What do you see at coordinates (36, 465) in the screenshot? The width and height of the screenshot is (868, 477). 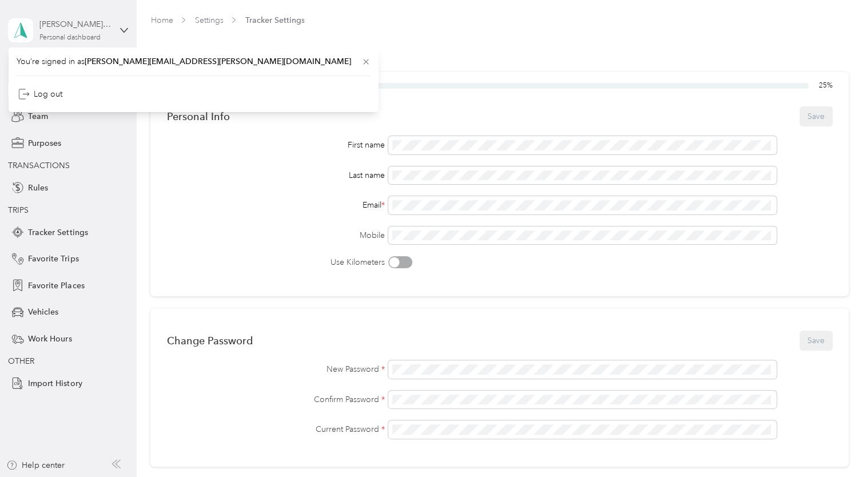 I see `div: Help center` at bounding box center [36, 465].